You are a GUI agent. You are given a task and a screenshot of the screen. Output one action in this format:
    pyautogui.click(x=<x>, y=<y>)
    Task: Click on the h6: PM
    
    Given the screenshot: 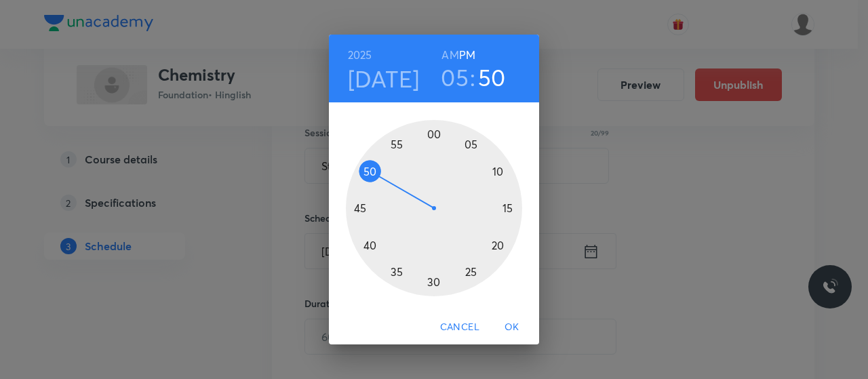 What is the action you would take?
    pyautogui.click(x=467, y=55)
    